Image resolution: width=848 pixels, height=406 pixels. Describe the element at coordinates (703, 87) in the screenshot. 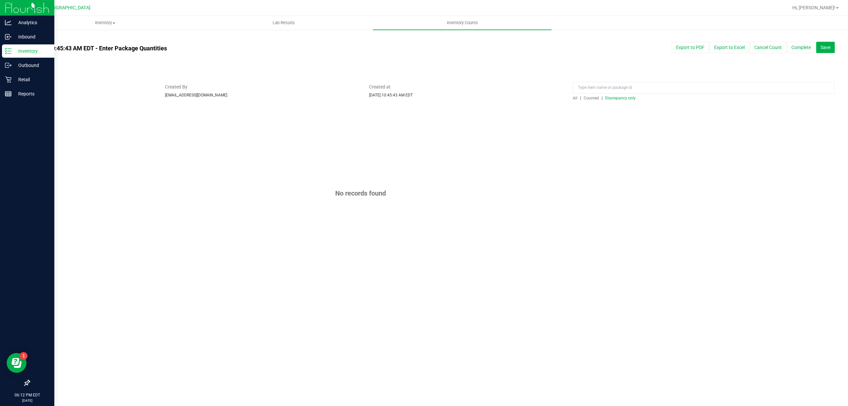

I see `input: Type item name or package id` at that location.